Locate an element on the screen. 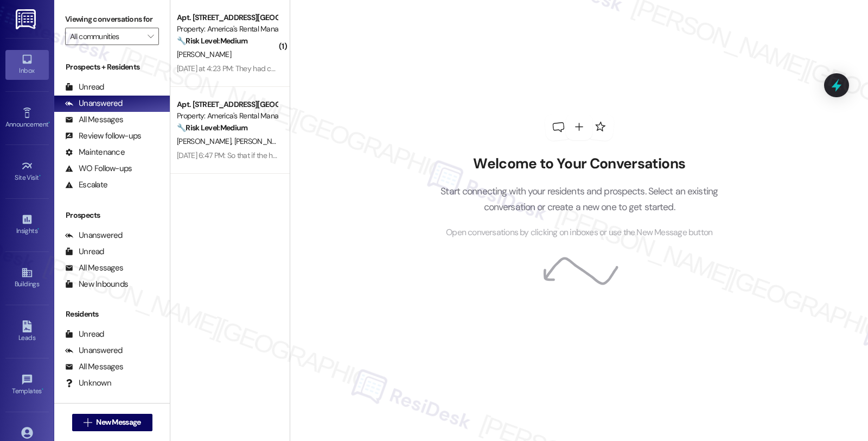 The image size is (868, 441). a: Insights • is located at coordinates (27, 225).